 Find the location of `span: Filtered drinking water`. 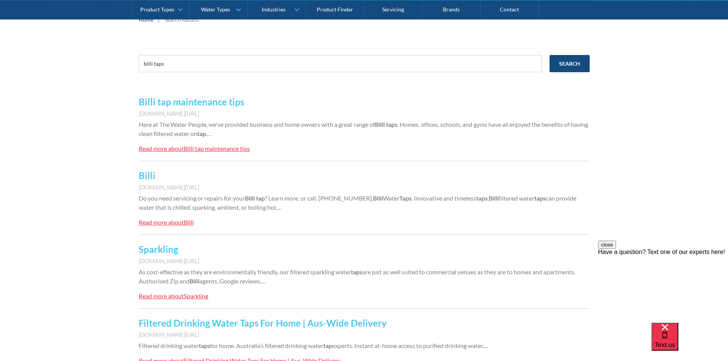

span: Filtered drinking water is located at coordinates (169, 346).